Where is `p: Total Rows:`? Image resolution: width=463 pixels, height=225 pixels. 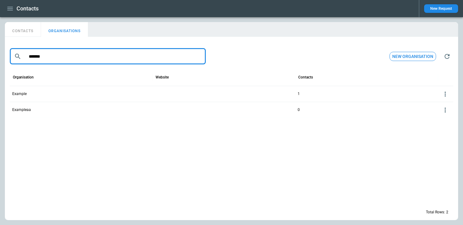
p: Total Rows: is located at coordinates (436, 212).